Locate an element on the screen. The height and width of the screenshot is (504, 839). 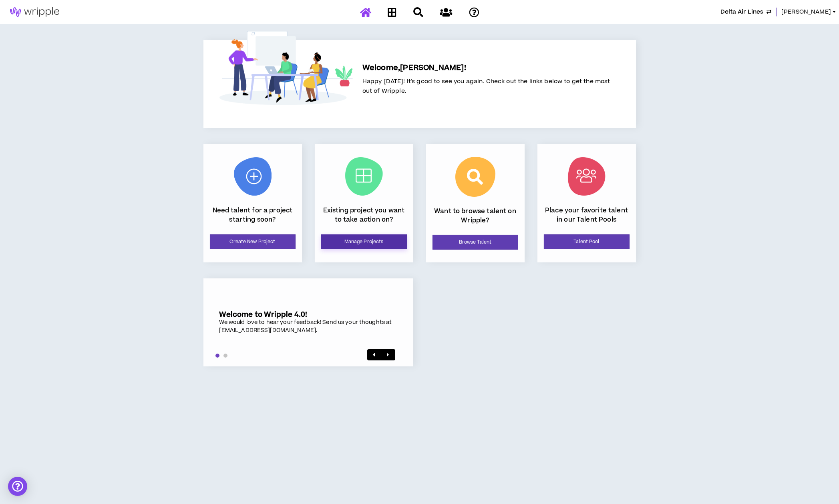
p: Existing project you want to take action on? is located at coordinates (364, 215).